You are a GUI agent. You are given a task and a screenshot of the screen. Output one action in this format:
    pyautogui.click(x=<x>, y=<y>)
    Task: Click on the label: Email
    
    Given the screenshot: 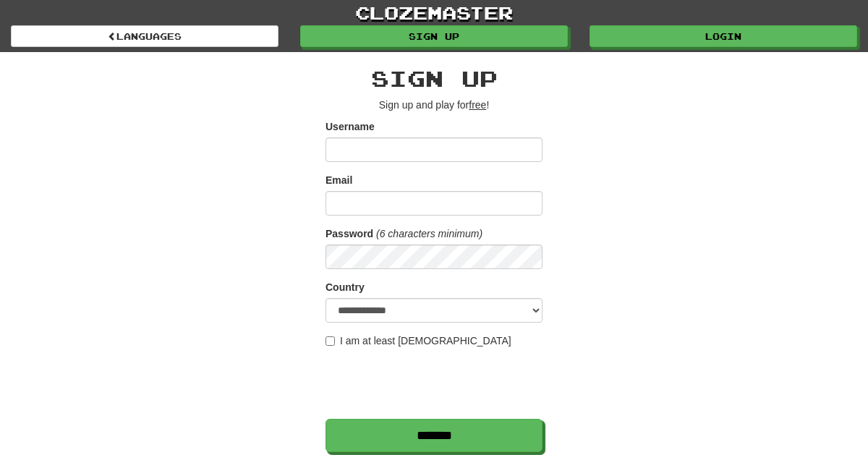 What is the action you would take?
    pyautogui.click(x=338, y=180)
    